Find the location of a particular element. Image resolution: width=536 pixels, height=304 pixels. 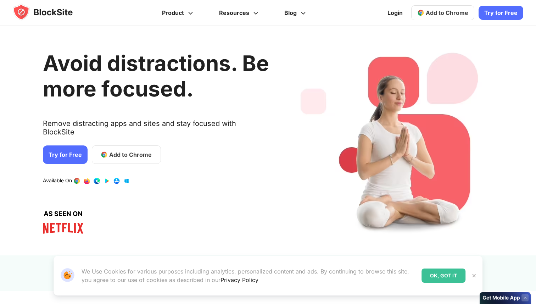

img: chrome-icon.svg is located at coordinates (421, 13).